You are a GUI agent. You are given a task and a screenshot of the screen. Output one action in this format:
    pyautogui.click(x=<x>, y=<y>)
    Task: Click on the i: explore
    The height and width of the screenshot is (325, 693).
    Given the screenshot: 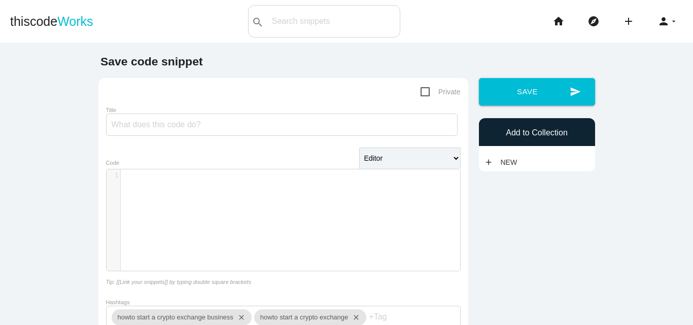 What is the action you would take?
    pyautogui.click(x=594, y=21)
    